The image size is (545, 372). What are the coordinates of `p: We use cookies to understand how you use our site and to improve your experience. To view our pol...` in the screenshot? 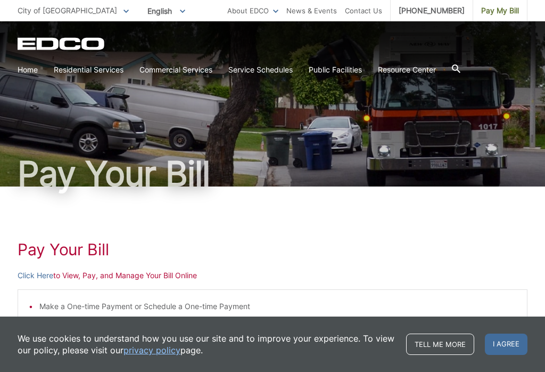 It's located at (207, 344).